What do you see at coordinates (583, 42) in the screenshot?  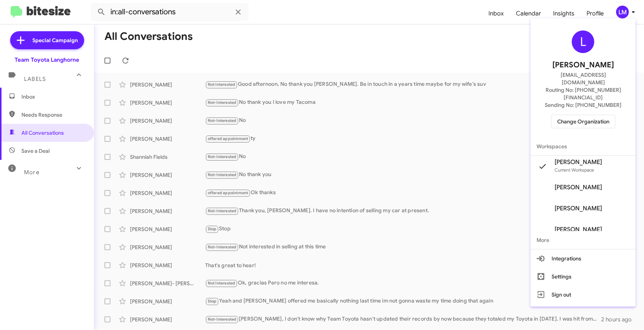 I see `div: L` at bounding box center [583, 42].